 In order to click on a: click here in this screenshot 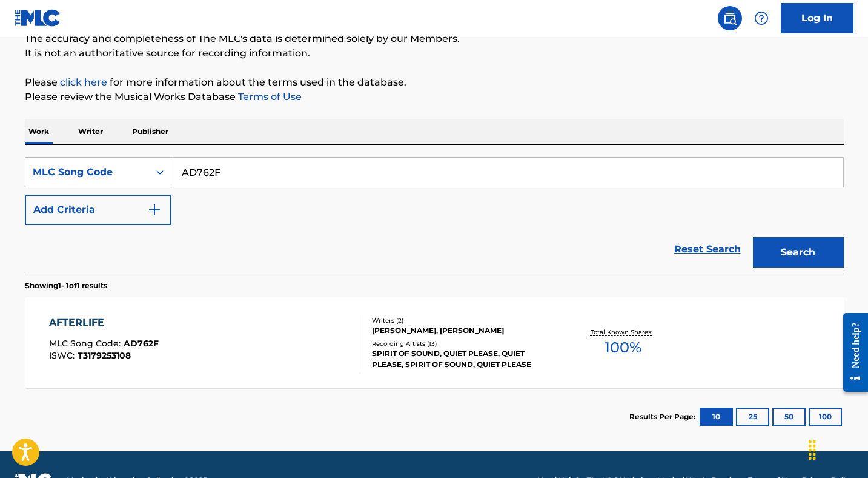, I will do `click(84, 82)`.